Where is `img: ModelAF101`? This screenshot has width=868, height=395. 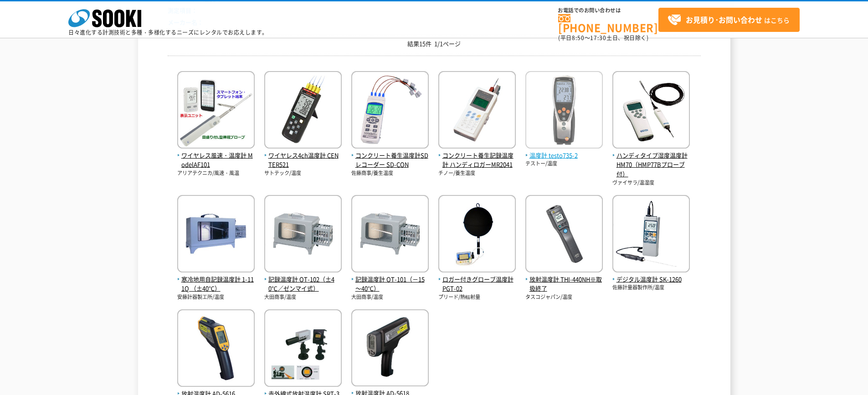 img: ModelAF101 is located at coordinates (216, 111).